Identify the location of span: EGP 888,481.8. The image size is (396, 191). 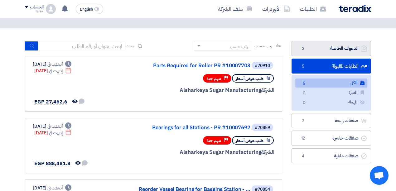
(52, 164).